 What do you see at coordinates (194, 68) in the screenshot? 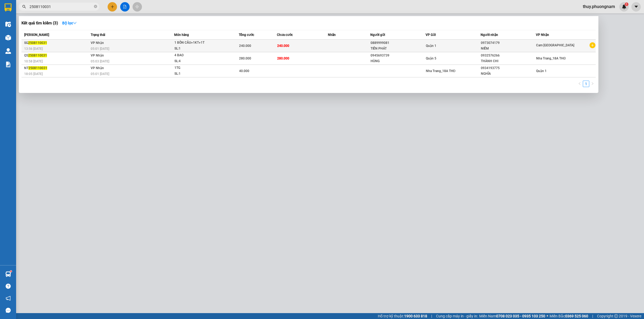
I see `div: 1TG` at bounding box center [194, 68].